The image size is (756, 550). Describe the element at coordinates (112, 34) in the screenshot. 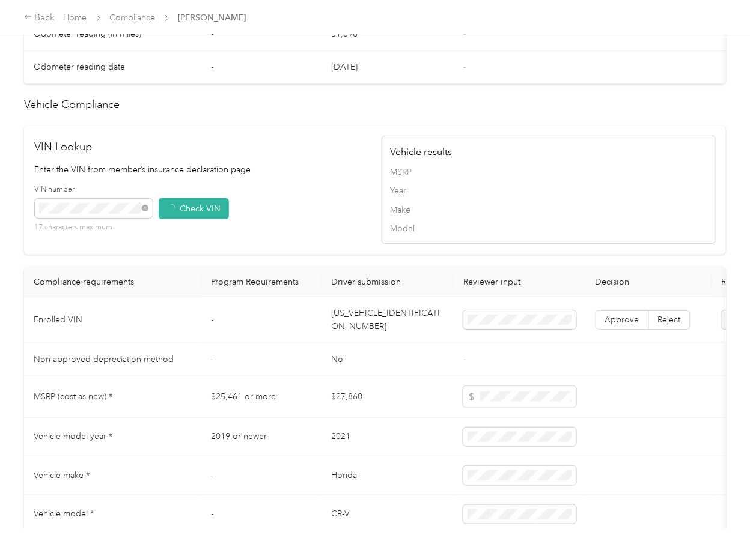

I see `td: Odometer reading (in miles)` at that location.